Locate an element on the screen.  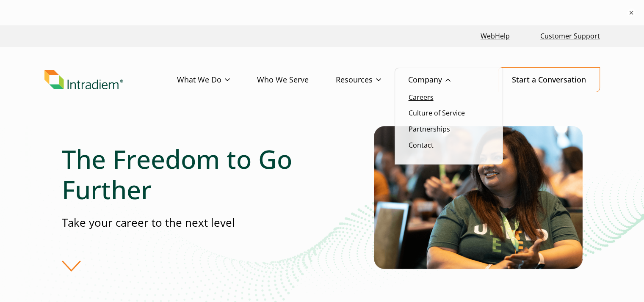
a: Resources is located at coordinates (372, 80).